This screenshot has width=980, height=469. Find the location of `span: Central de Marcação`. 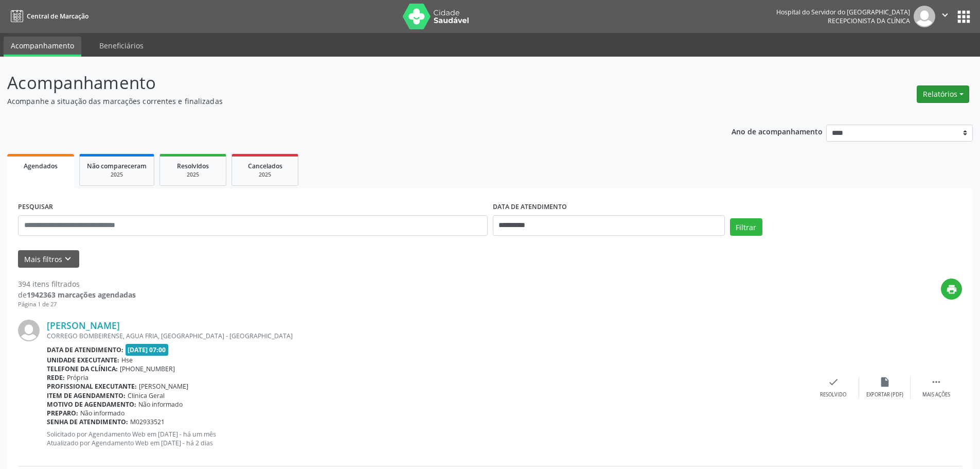

span: Central de Marcação is located at coordinates (58, 16).